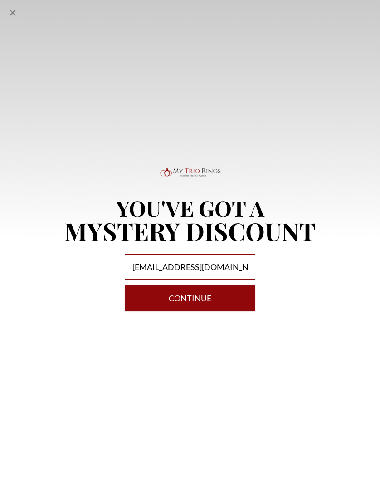  I want to click on input: Your email address, so click(190, 267).